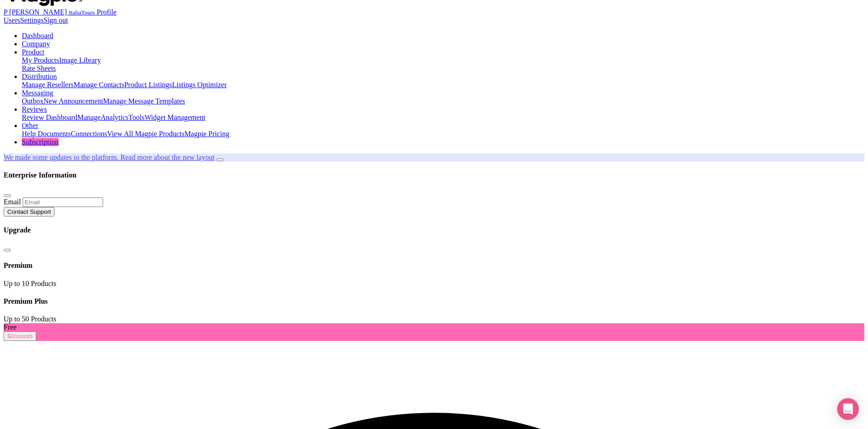  I want to click on a: View All Magpie Products, so click(146, 133).